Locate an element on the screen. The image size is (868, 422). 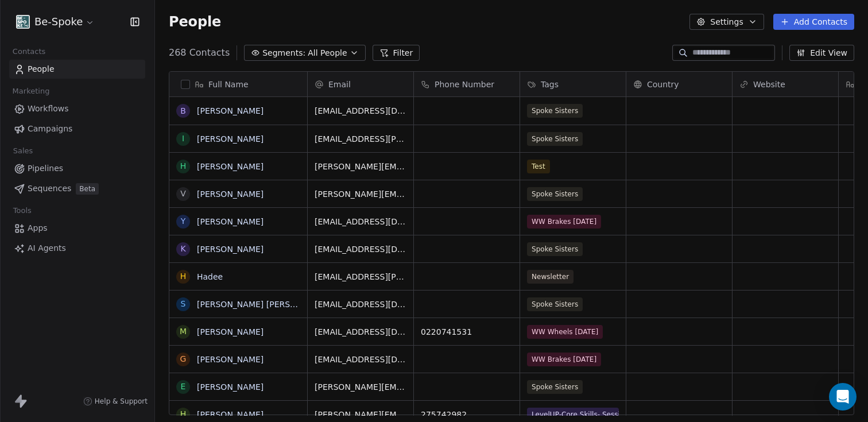
a: People is located at coordinates (77, 69).